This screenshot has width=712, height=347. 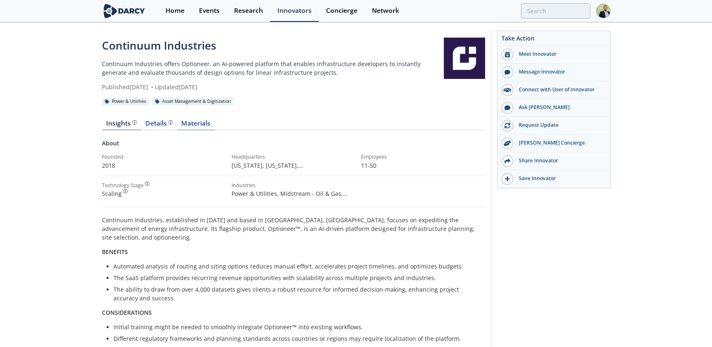 What do you see at coordinates (127, 312) in the screenshot?
I see `strong: CONSIDERATIONS` at bounding box center [127, 312].